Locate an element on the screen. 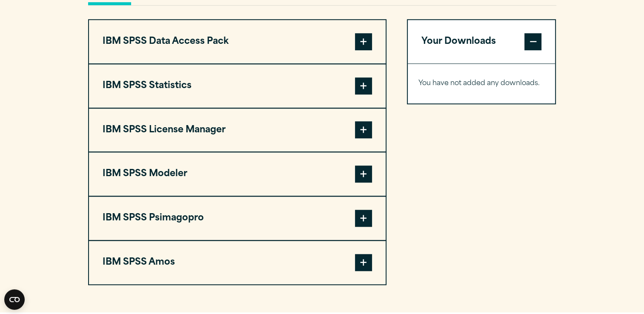  button: IBM SPSS Statistics is located at coordinates (237, 86).